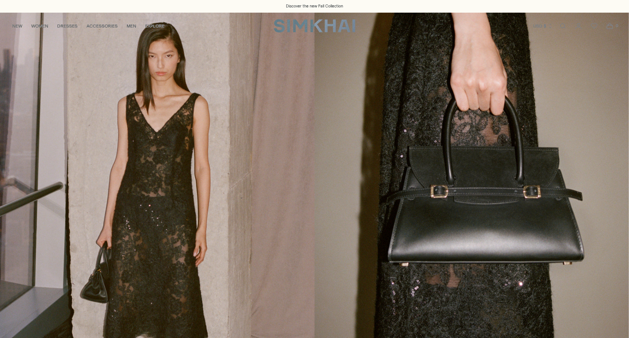  I want to click on a: Open cart modal, so click(610, 26).